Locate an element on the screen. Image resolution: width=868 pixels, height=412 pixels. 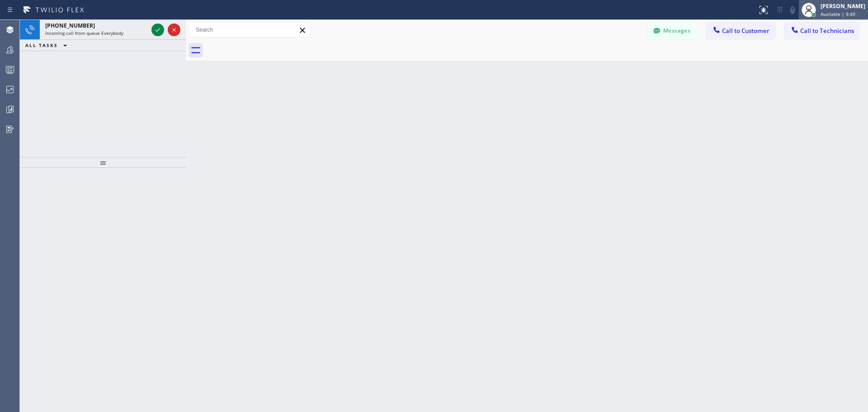
button: Call to Technicians is located at coordinates (822, 31).